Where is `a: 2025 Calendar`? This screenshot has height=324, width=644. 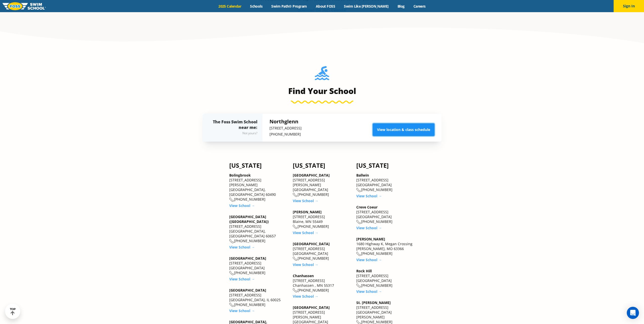 a: 2025 Calendar is located at coordinates (230, 6).